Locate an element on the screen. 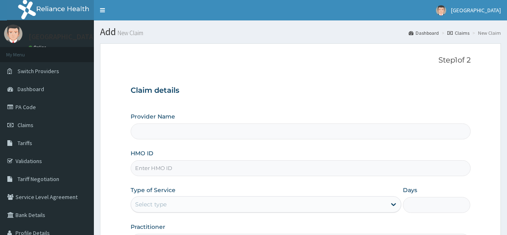  p: Step 1 of 2 is located at coordinates (300, 60).